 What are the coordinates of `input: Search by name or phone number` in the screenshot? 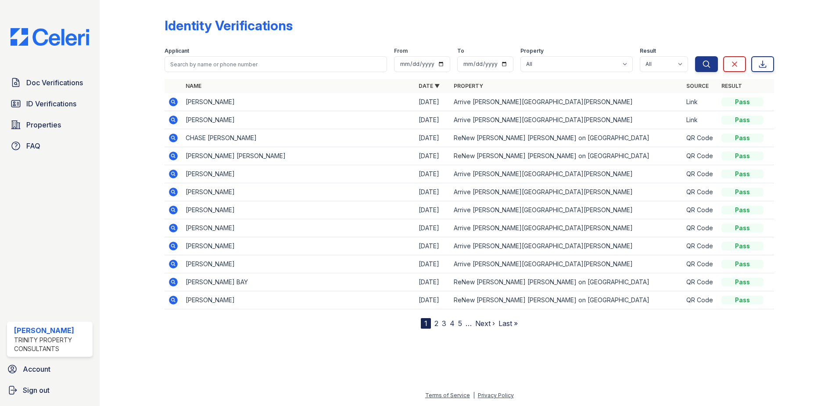 It's located at (276, 64).